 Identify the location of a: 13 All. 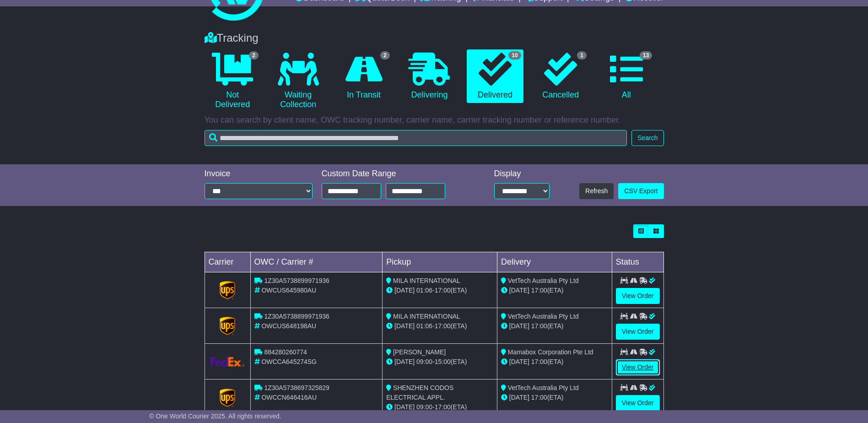
(626, 76).